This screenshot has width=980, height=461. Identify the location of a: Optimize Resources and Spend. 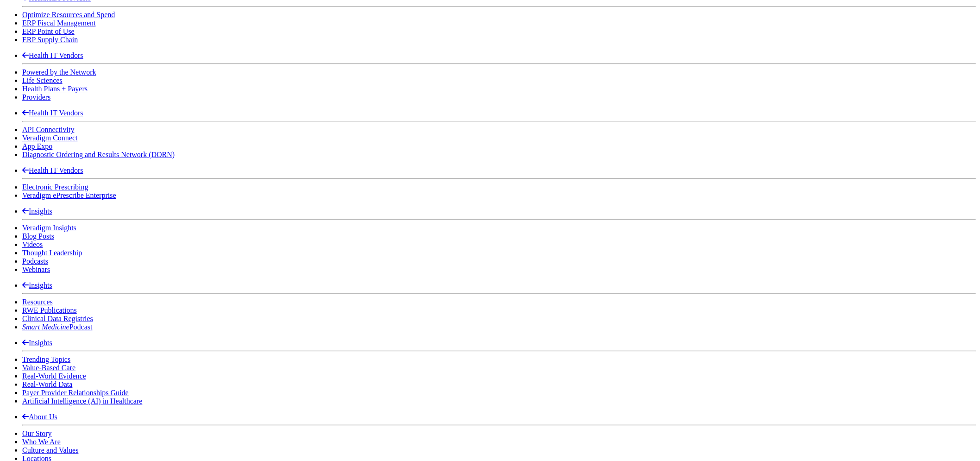
(68, 15).